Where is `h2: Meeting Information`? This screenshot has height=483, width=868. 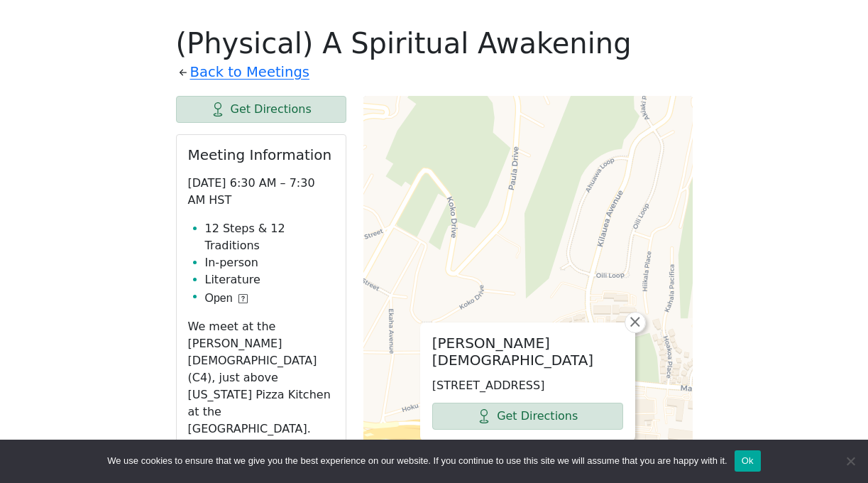 h2: Meeting Information is located at coordinates (262, 155).